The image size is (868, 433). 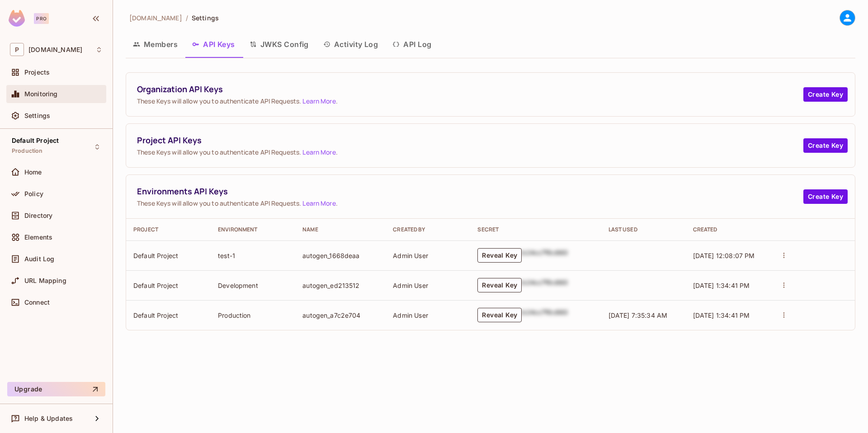 What do you see at coordinates (412, 44) in the screenshot?
I see `button: API Log` at bounding box center [412, 44].